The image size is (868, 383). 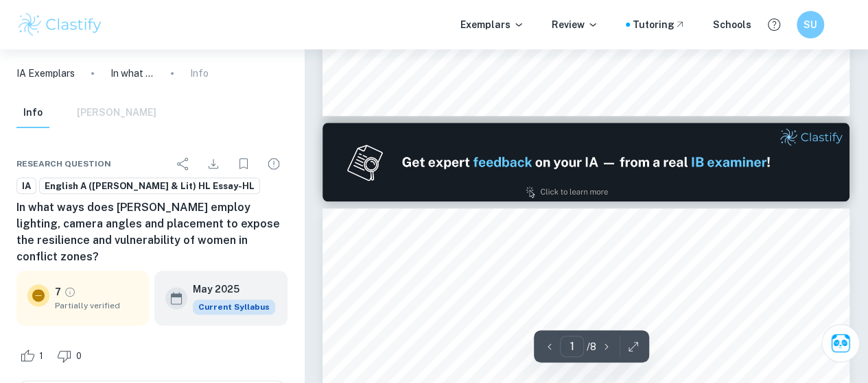 What do you see at coordinates (79, 357) in the screenshot?
I see `span: 0` at bounding box center [79, 357].